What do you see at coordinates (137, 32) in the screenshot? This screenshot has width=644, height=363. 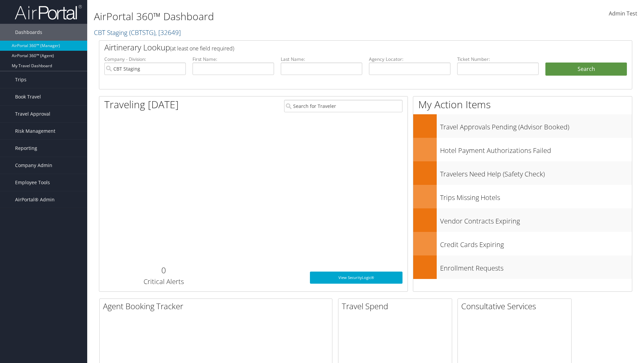 I see `a: CBT Staging` at bounding box center [137, 32].